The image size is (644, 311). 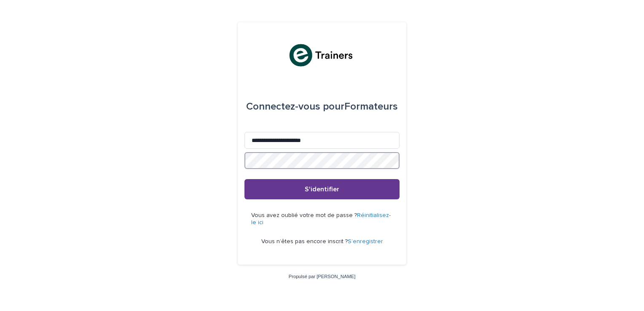 I want to click on span: Vous n’êtes pas encore inscrit ?, so click(x=304, y=241).